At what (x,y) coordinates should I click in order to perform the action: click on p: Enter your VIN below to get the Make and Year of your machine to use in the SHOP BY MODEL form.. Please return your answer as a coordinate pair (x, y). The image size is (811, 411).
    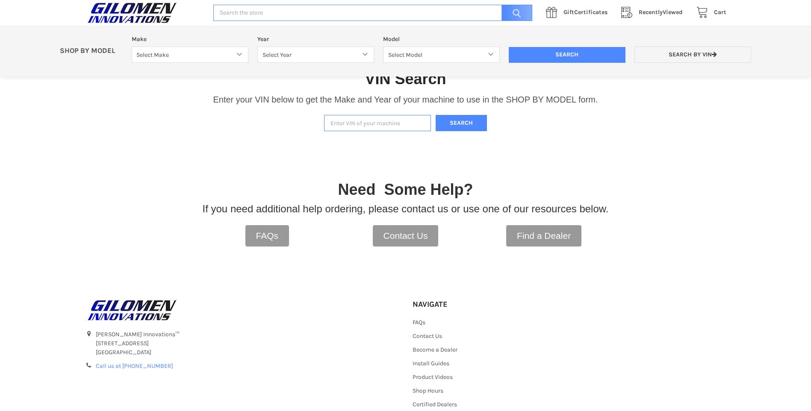
    Looking at the image, I should click on (405, 100).